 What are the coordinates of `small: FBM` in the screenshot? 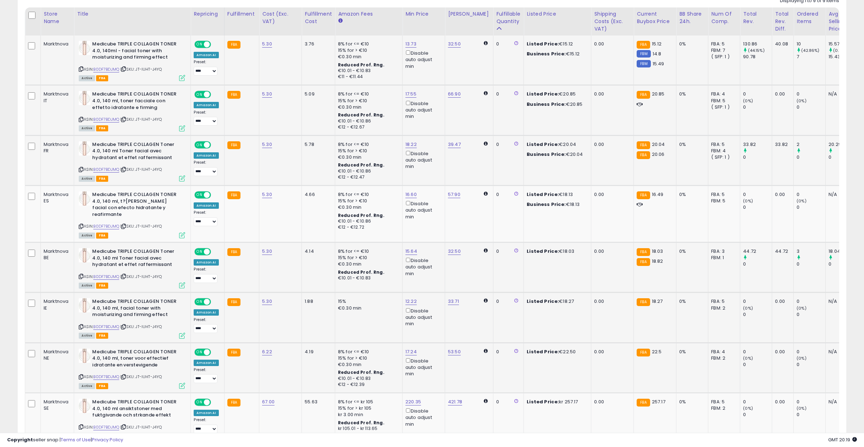 It's located at (644, 54).